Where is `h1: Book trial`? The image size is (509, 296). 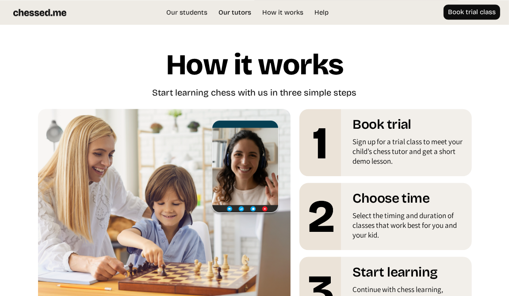 h1: Book trial is located at coordinates (409, 127).